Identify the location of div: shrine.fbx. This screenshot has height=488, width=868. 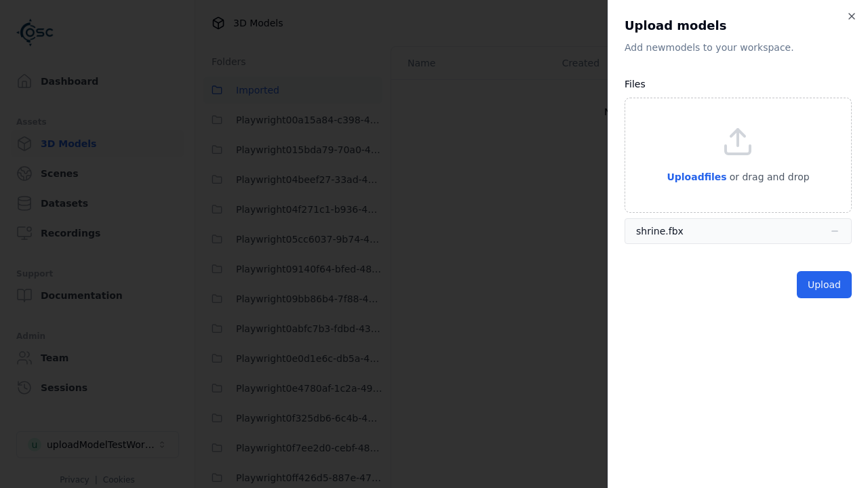
(660, 231).